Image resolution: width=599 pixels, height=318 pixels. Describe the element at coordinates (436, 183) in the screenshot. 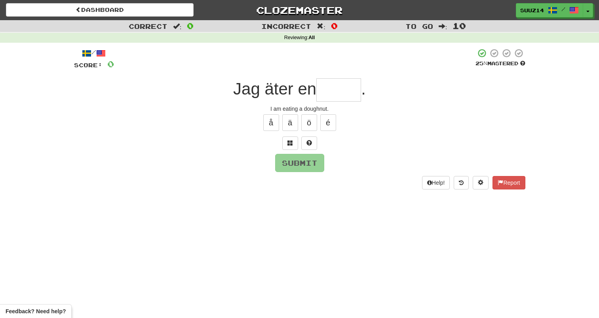

I see `button: Help!` at that location.